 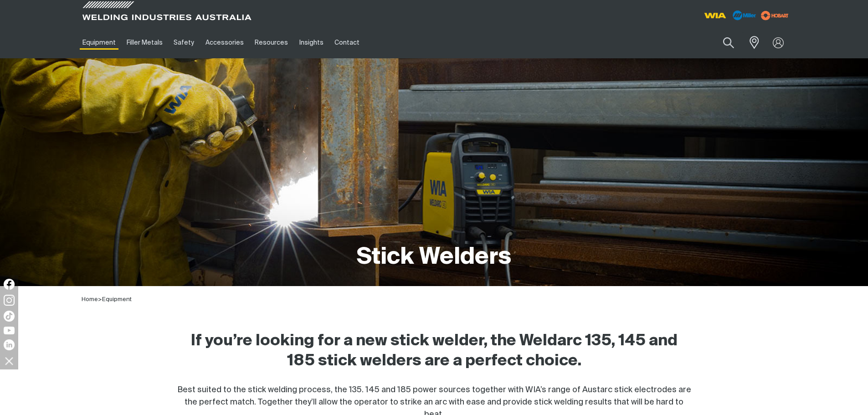 I want to click on h2: If you’re looking for a new stick welder, the Weldarc 135, 145 and 185 stick welders are a perfec..., so click(x=434, y=351).